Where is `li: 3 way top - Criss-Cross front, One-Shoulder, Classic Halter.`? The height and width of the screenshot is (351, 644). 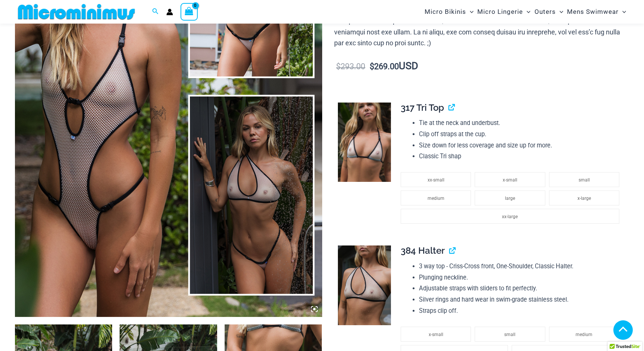 li: 3 way top - Criss-Cross front, One-Shoulder, Classic Halter. is located at coordinates (521, 266).